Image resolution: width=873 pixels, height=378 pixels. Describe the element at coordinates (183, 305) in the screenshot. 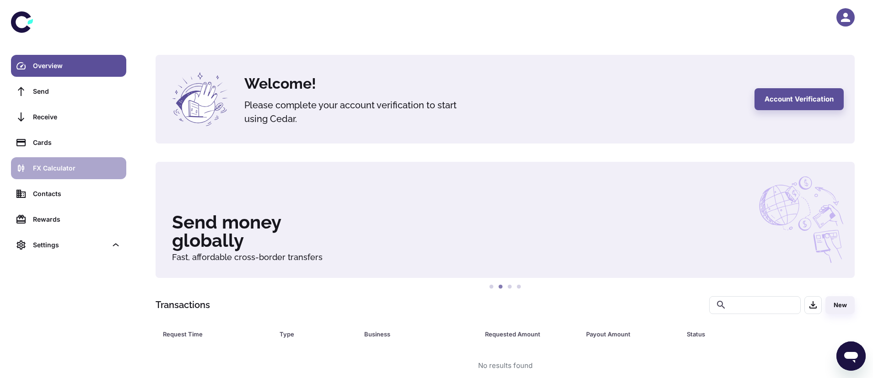

I see `h1: Transactions` at that location.